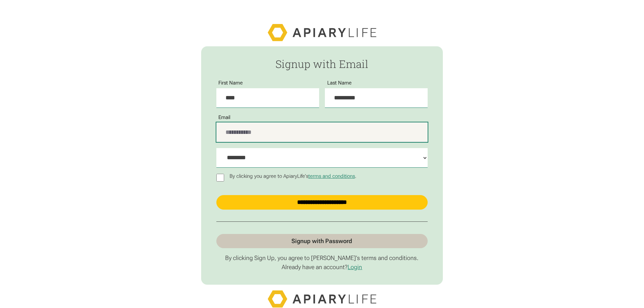 The image size is (644, 308). Describe the element at coordinates (231, 83) in the screenshot. I see `label: First Name` at that location.